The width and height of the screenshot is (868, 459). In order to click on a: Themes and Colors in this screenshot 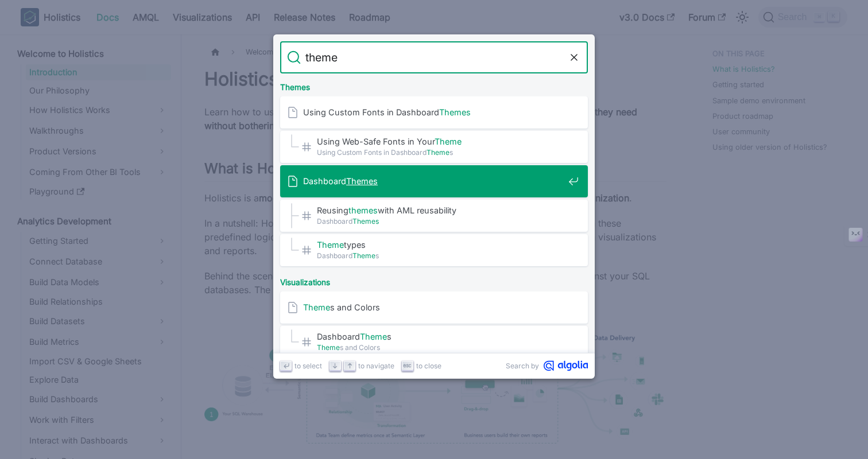, I will do `click(434, 307)`.